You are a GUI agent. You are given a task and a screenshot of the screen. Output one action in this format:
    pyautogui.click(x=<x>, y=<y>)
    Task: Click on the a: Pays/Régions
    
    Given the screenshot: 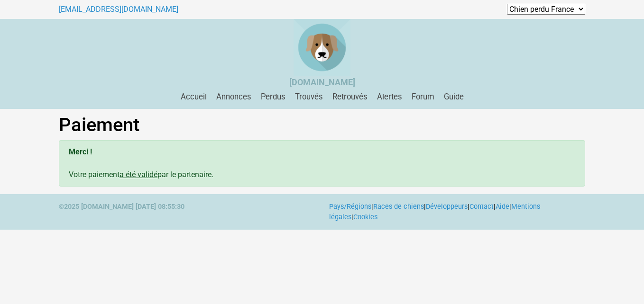 What is the action you would take?
    pyautogui.click(x=350, y=206)
    